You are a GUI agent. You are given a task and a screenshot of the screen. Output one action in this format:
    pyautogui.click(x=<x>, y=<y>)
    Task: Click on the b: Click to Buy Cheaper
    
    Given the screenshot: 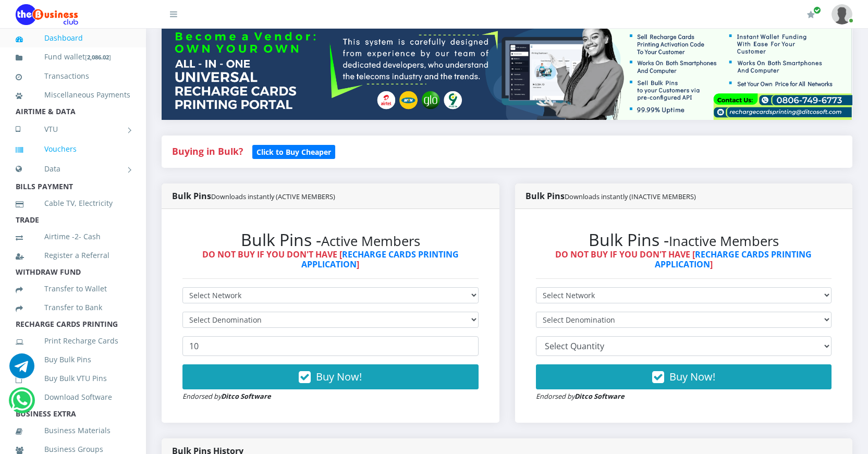 What is the action you would take?
    pyautogui.click(x=293, y=152)
    